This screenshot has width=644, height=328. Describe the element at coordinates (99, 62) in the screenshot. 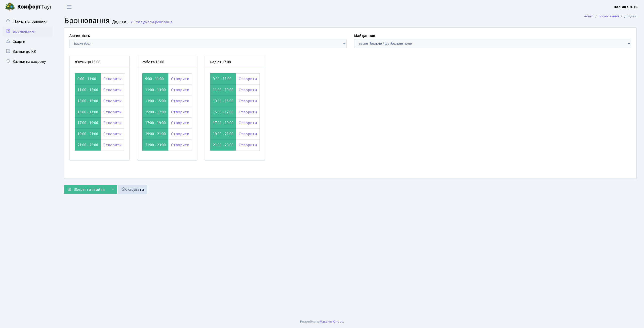

I see `div: п’ятниця 15.08` at that location.